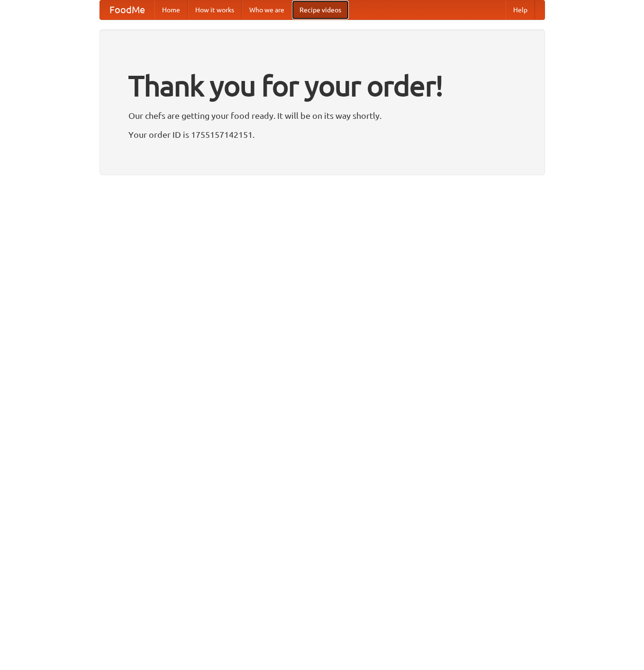 The height and width of the screenshot is (670, 644). What do you see at coordinates (267, 10) in the screenshot?
I see `a: Who we are` at bounding box center [267, 10].